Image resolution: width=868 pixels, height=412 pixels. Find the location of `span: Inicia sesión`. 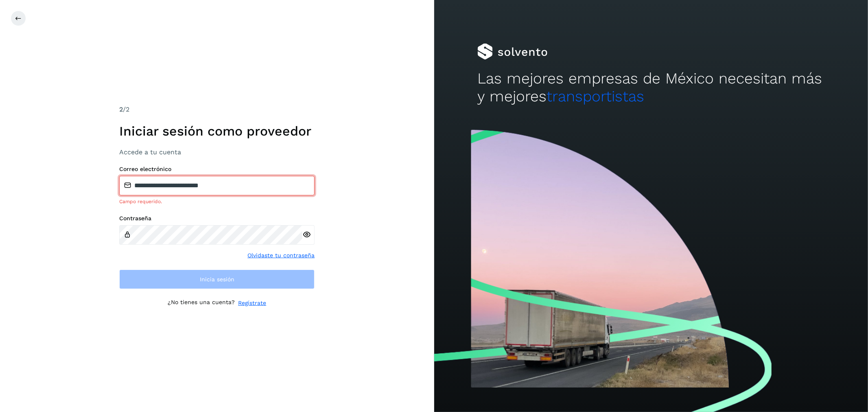

span: Inicia sesión is located at coordinates (217, 280).